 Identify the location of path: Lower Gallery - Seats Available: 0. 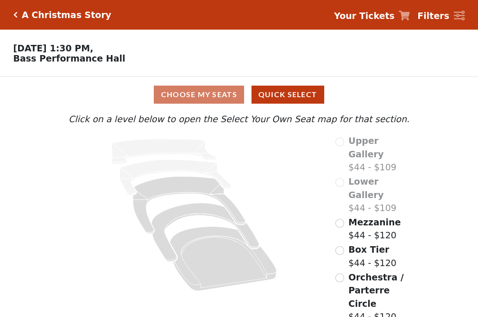
(176, 178).